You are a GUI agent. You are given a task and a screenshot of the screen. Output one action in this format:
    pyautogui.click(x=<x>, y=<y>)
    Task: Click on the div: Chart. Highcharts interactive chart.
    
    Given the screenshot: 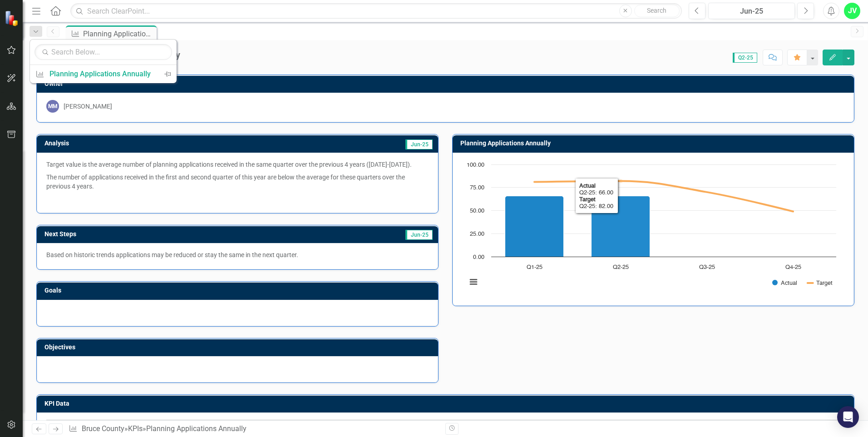 What is the action you would take?
    pyautogui.click(x=653, y=228)
    